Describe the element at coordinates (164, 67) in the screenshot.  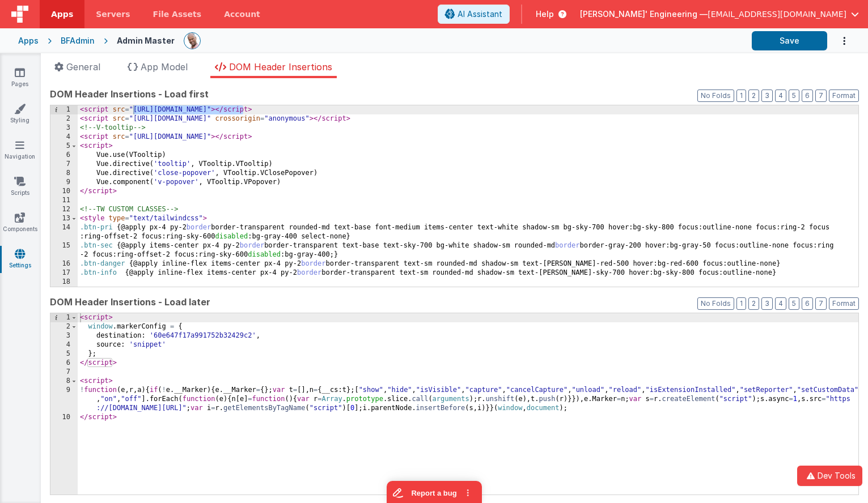
I see `span: App Model` at that location.